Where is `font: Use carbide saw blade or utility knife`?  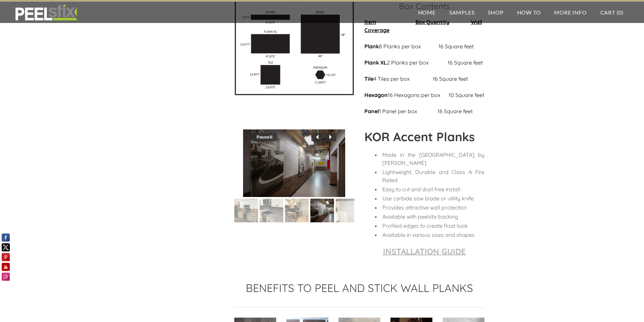 font: Use carbide saw blade or utility knife is located at coordinates (428, 198).